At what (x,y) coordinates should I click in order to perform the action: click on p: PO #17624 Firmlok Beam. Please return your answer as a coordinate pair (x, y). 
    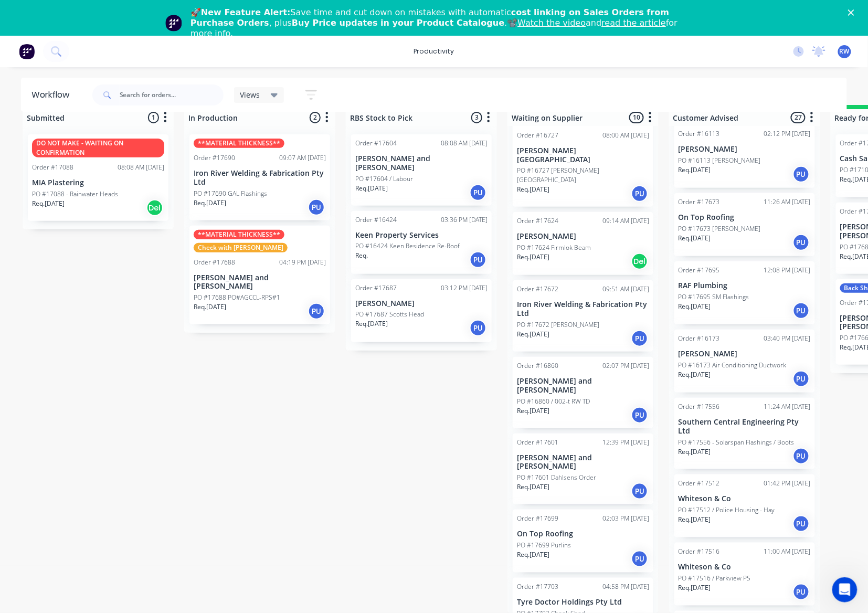
    Looking at the image, I should click on (553, 248).